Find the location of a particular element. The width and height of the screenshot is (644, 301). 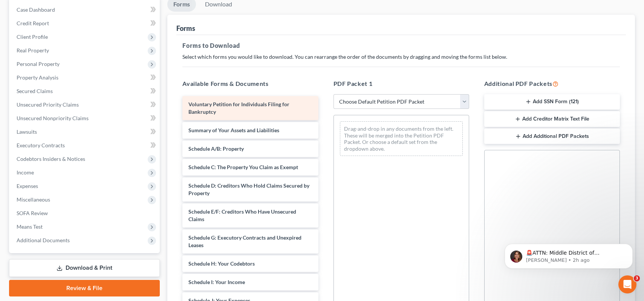

a: Secured Claims is located at coordinates (85, 91).